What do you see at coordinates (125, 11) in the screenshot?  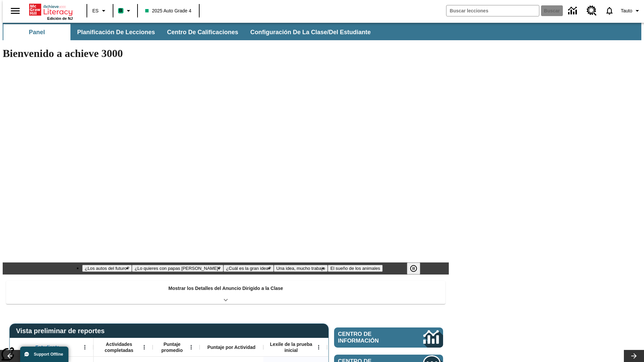 I see `button: Boost El color de la clase es verde menta. Cambiar el color de la clase.` at bounding box center [125, 11].